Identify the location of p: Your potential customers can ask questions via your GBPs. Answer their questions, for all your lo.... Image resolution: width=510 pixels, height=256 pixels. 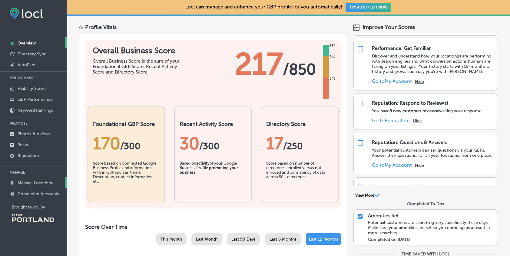
(433, 153).